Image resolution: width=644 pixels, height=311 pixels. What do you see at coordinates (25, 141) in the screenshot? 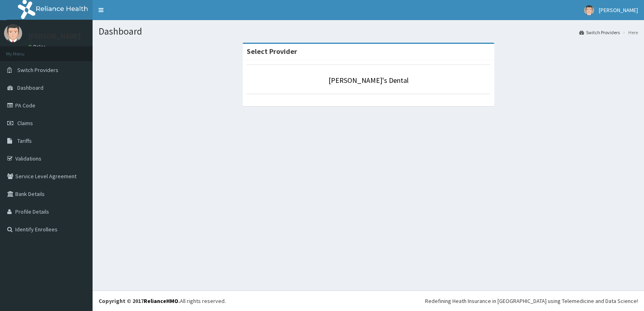
I see `span: Tariffs` at bounding box center [25, 141].